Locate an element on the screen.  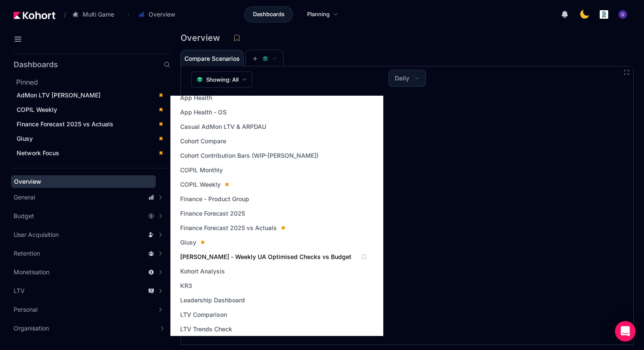
span: Planning is located at coordinates (318, 14).